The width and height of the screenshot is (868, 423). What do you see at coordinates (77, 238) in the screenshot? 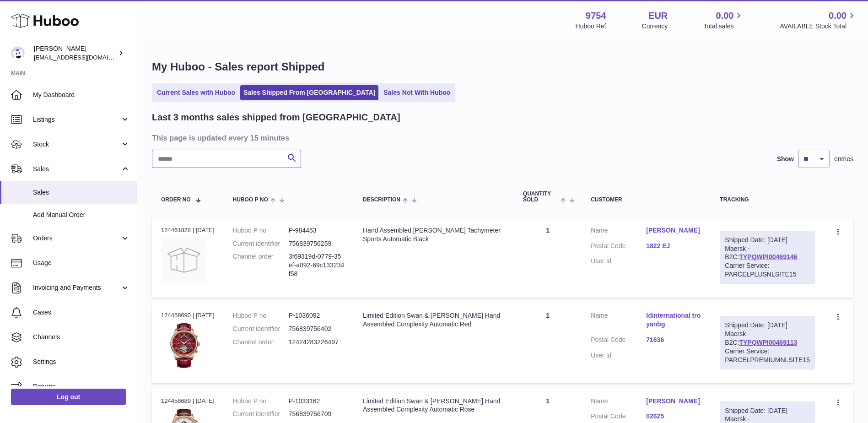
I see `span: Orders` at bounding box center [77, 238].